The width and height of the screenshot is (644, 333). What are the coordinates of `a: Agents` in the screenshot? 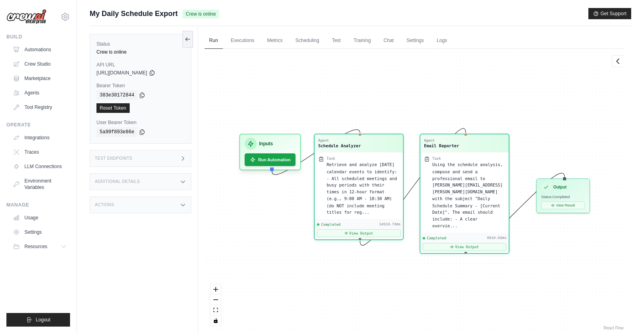 It's located at (39, 93).